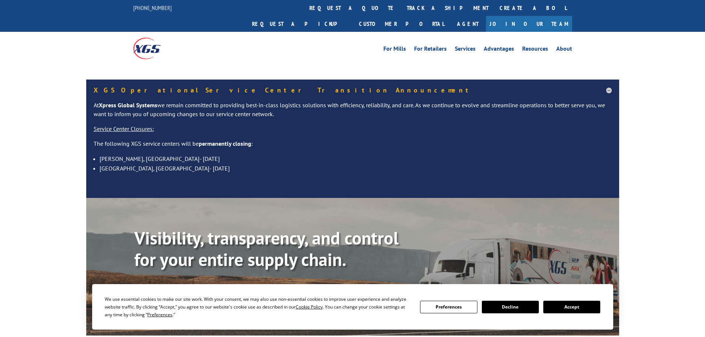 This screenshot has width=705, height=337. What do you see at coordinates (401, 24) in the screenshot?
I see `a: Customer Portal` at bounding box center [401, 24].